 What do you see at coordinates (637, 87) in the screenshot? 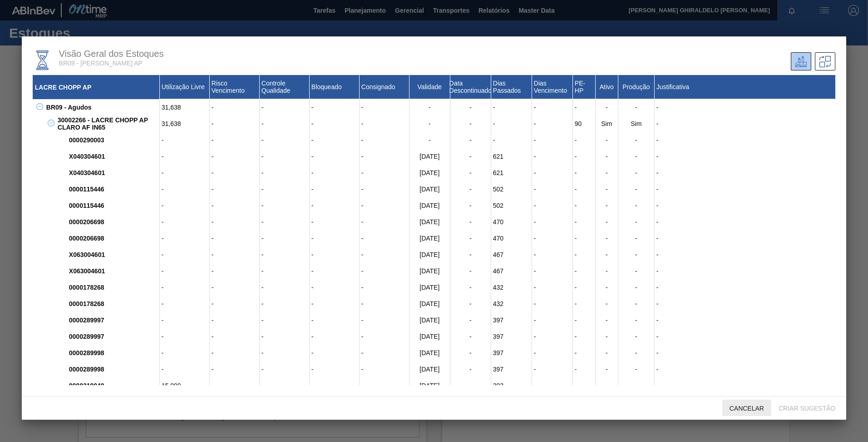
I see `div: Produção` at bounding box center [637, 87].